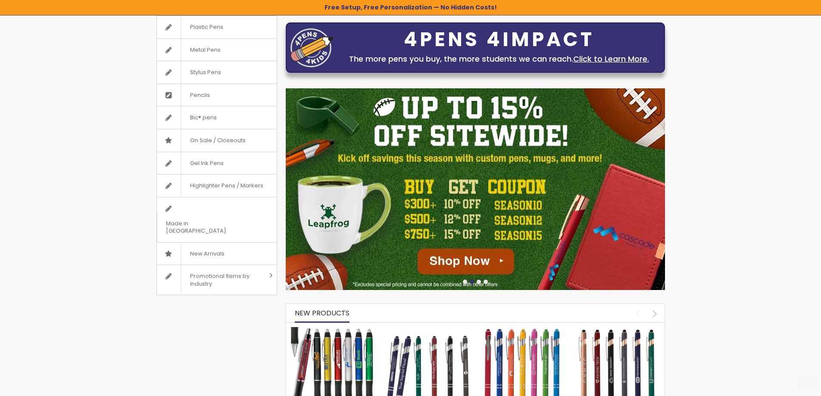  I want to click on a: Gel Ink Pens, so click(217, 163).